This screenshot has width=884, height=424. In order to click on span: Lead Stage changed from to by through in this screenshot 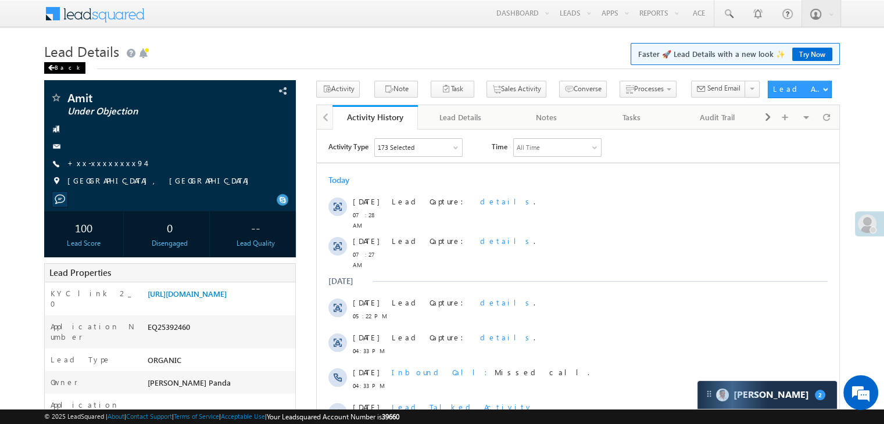, I will do `click(202, 317)`.